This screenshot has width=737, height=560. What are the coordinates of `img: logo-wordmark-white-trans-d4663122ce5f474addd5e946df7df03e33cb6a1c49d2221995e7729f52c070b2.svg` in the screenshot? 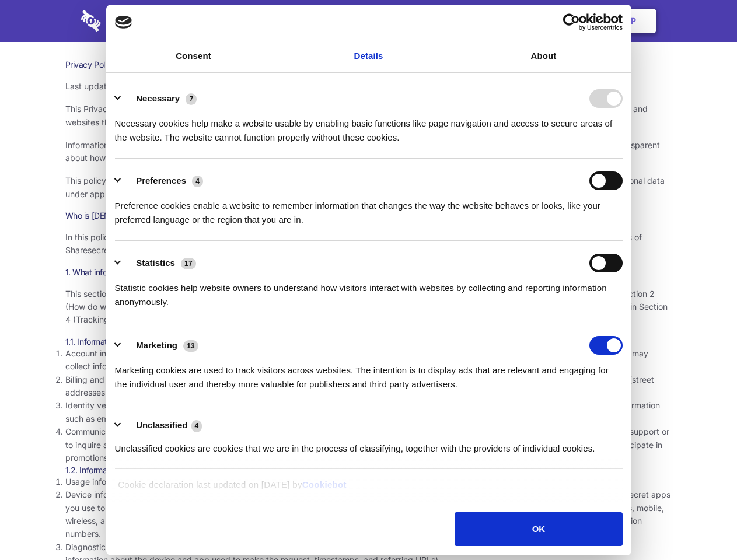 It's located at (131, 21).